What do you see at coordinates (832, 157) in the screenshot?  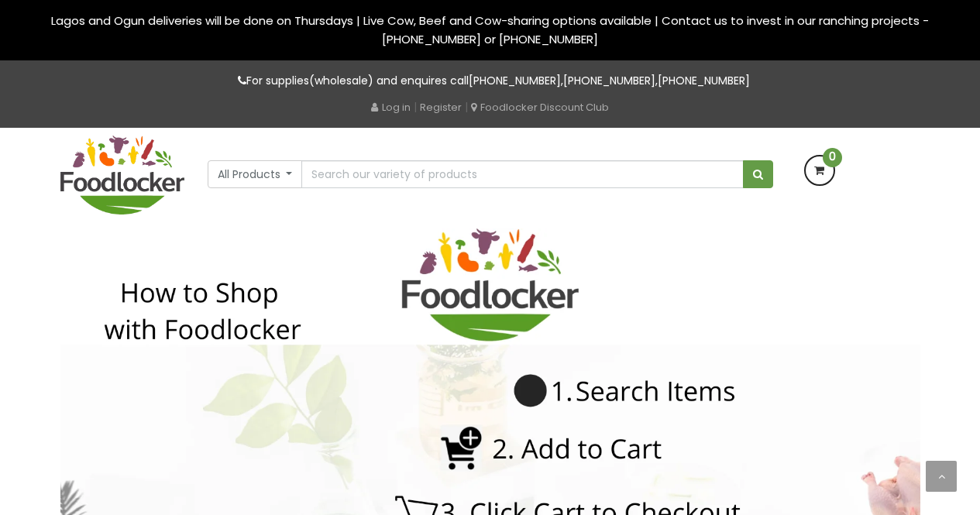 I see `span: 0` at bounding box center [832, 157].